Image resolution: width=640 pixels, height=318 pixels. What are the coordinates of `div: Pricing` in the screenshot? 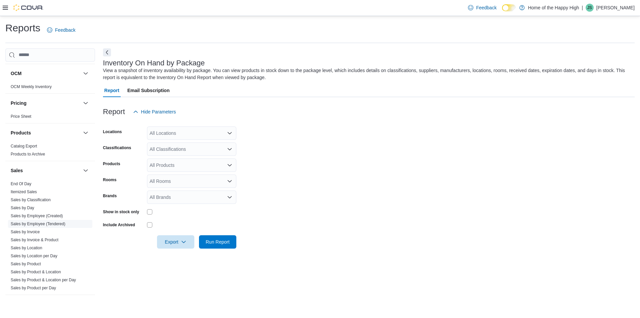 It's located at (50, 118).